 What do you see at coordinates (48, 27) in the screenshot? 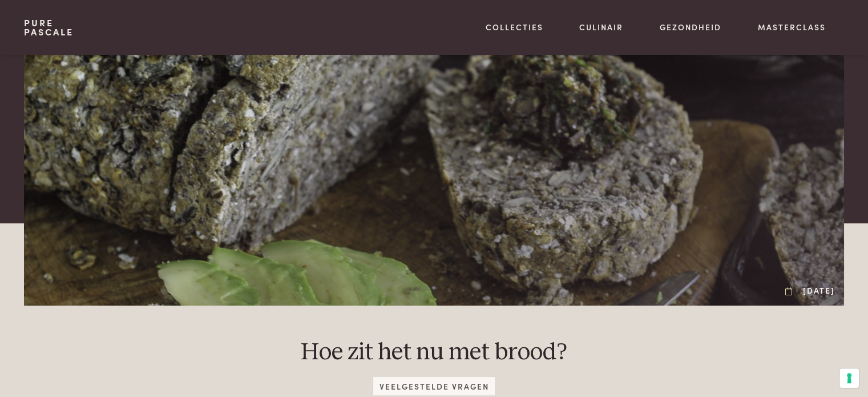
I see `a: PurePascale` at bounding box center [48, 27].